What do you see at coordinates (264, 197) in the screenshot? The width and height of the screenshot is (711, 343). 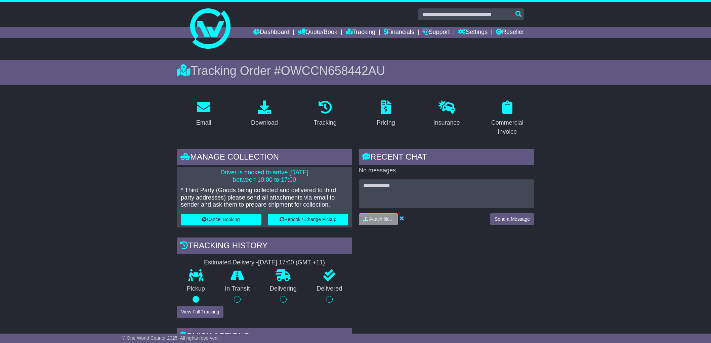 I see `p: * Third Party (Goods being collected and delivered to third party addresses) please send all atta...` at bounding box center [264, 197].